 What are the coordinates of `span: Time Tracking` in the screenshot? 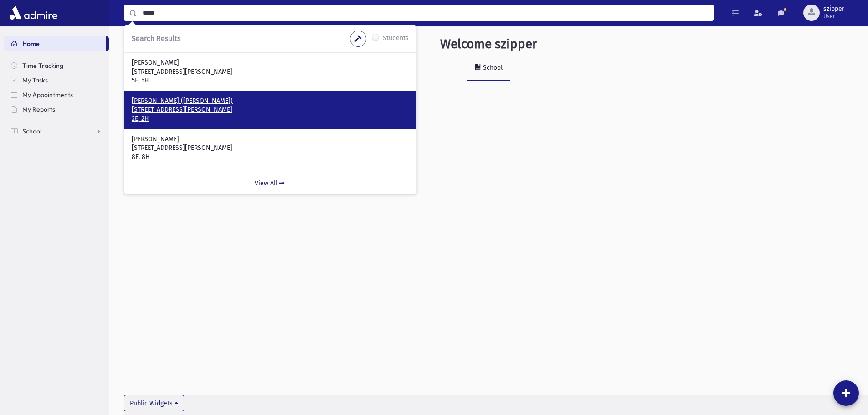 It's located at (43, 65).